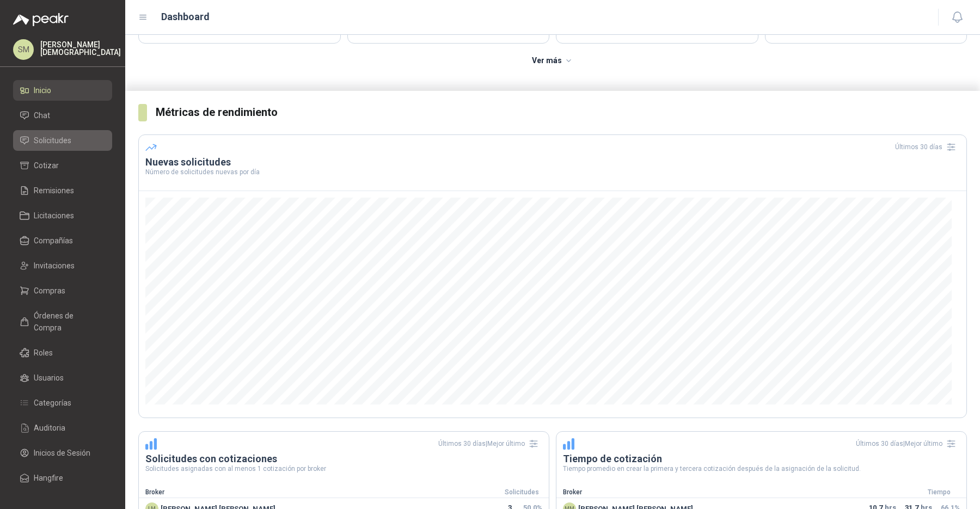 The image size is (980, 509). Describe the element at coordinates (24, 49) in the screenshot. I see `div: SM` at that location.